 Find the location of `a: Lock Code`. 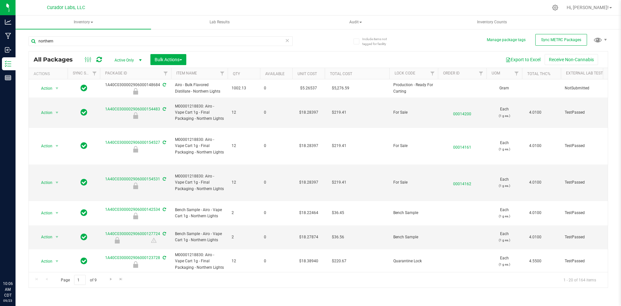

a: Lock Code is located at coordinates (405, 73).